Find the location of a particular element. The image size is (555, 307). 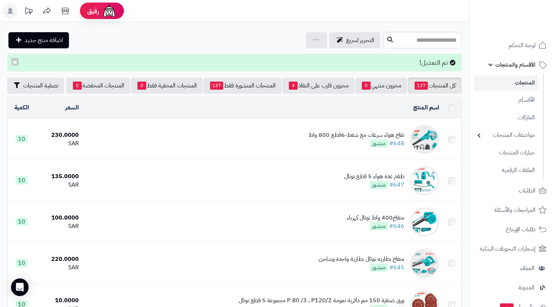

a: مخزون قارب على النفاذ4 is located at coordinates (318, 86).